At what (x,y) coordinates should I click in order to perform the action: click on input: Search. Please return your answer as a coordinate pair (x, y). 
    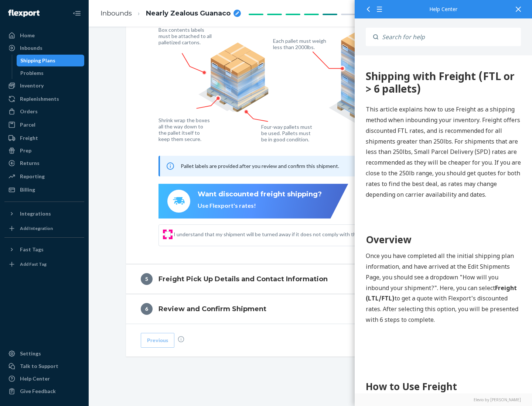
    Looking at the image, I should click on (450, 37).